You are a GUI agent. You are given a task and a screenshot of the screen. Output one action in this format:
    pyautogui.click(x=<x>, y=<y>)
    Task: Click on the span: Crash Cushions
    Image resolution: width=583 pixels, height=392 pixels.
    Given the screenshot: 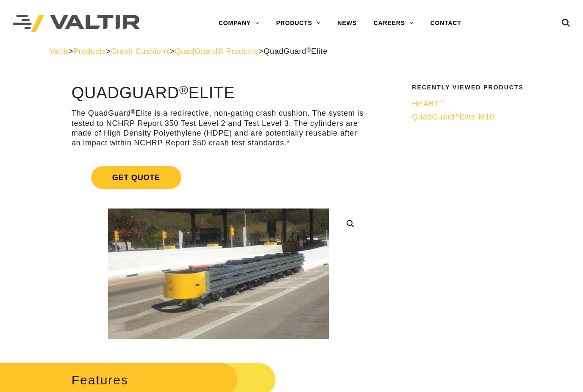 What is the action you would take?
    pyautogui.click(x=140, y=51)
    